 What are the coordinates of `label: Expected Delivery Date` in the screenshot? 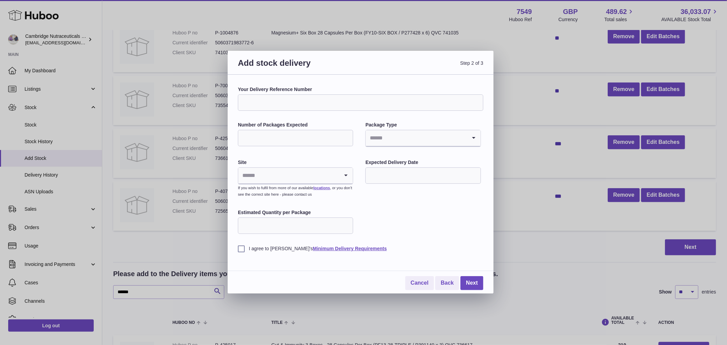 It's located at (423, 162).